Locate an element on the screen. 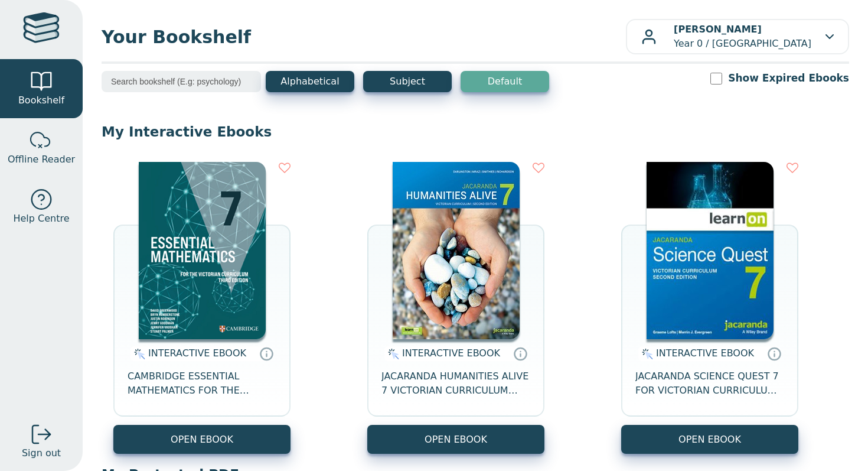 The height and width of the screenshot is (471, 868). button: Default is located at coordinates (505, 82).